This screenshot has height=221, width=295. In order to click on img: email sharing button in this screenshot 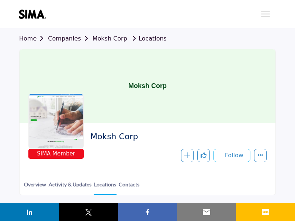, I will do `click(207, 213)`.